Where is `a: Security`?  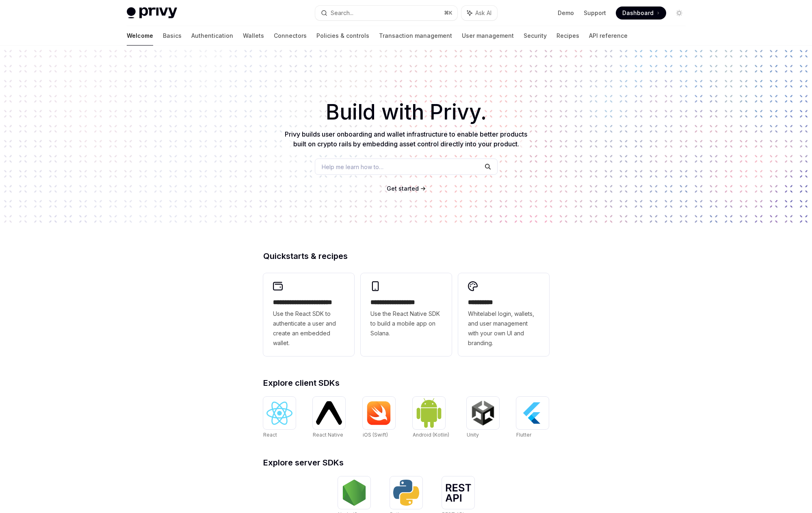 a: Security is located at coordinates (535, 35).